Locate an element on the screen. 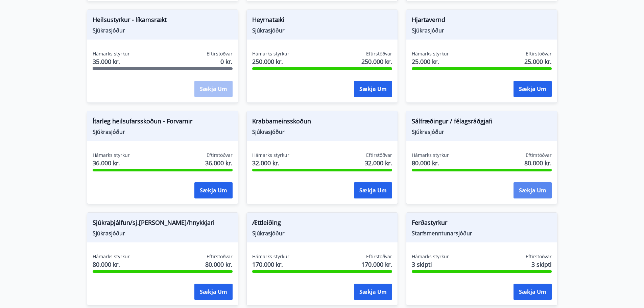 This screenshot has width=644, height=308. span: Heyrnatæki is located at coordinates (322, 21).